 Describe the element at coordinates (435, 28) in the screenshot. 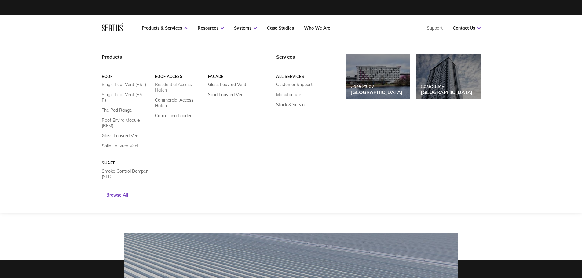

I see `a: Support` at that location.